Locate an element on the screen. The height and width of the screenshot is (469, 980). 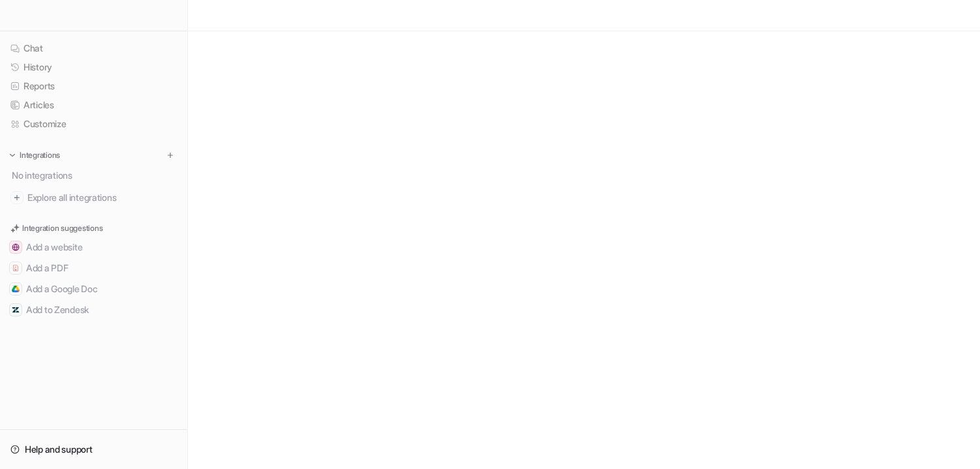
button: Add a PDFAdd a PDF is located at coordinates (93, 268).